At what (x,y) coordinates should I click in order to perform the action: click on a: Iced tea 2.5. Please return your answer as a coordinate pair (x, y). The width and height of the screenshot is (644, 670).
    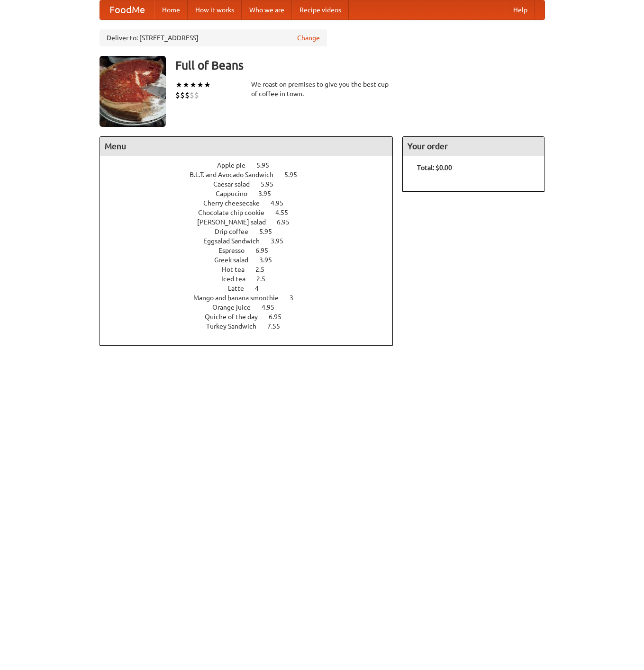
    Looking at the image, I should click on (252, 279).